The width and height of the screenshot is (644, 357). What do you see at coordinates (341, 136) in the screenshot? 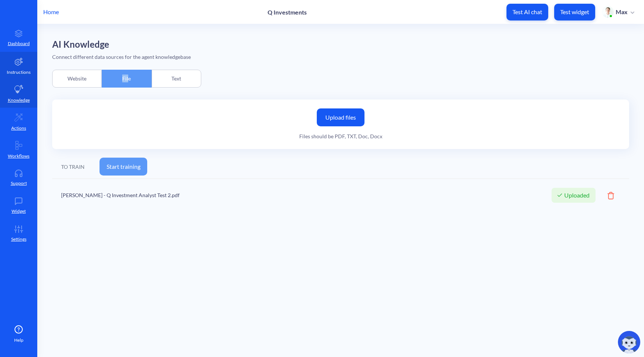
I see `div: Files should be PDF, TXT, Doc, Docx` at bounding box center [341, 136].